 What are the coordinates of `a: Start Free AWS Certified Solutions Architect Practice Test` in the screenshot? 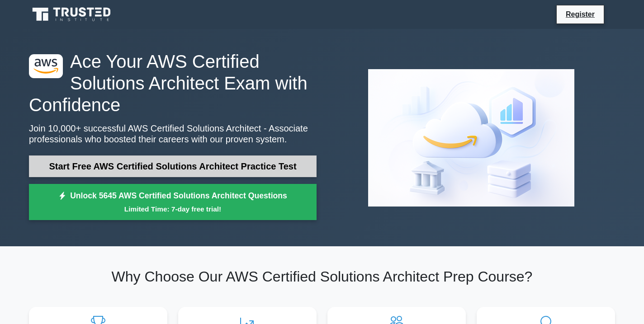 It's located at (172, 166).